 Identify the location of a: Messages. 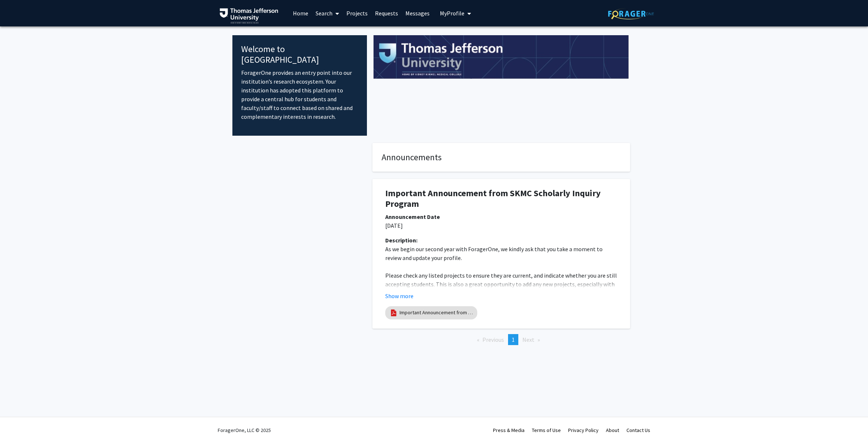
(417, 13).